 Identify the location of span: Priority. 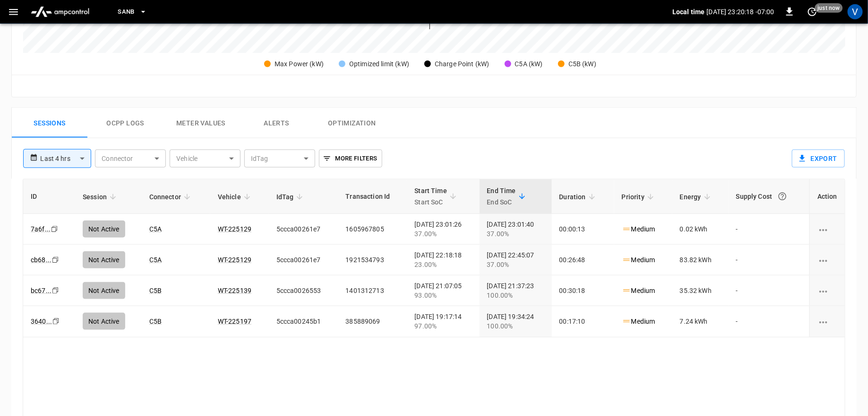
(639, 197).